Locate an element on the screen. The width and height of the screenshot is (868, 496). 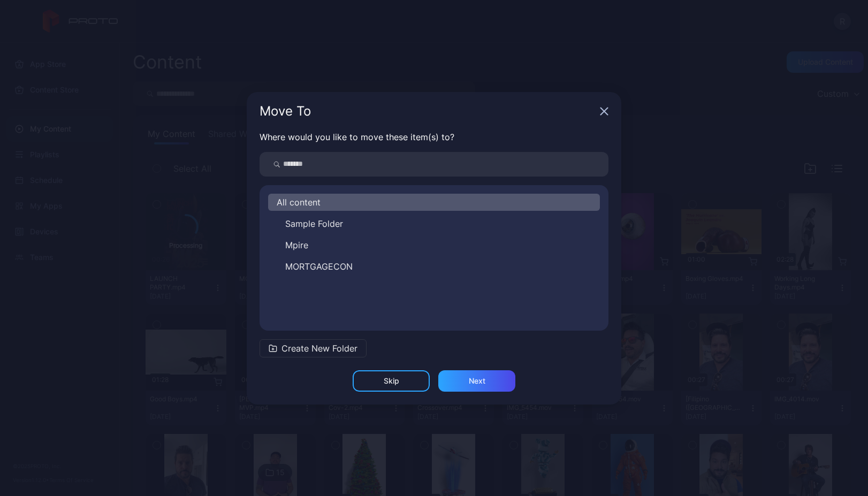
span: Sample Folder is located at coordinates (314, 224).